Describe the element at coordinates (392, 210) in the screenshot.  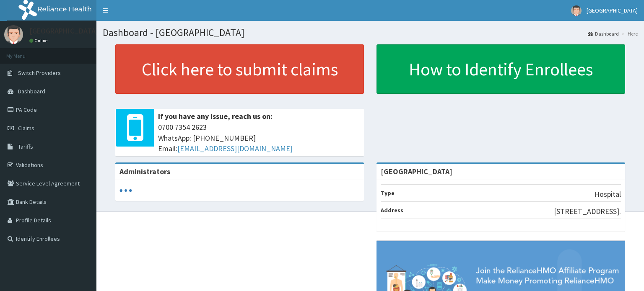
I see `b: Address` at that location.